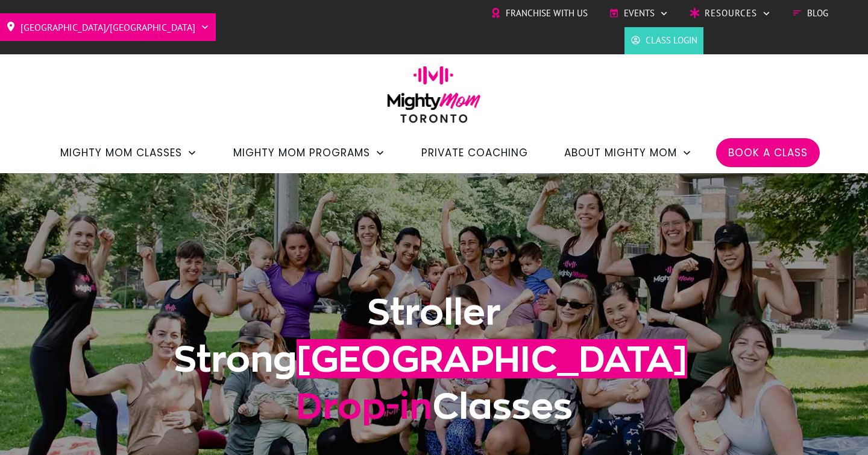  What do you see at coordinates (810, 13) in the screenshot?
I see `a: Blog` at bounding box center [810, 13].